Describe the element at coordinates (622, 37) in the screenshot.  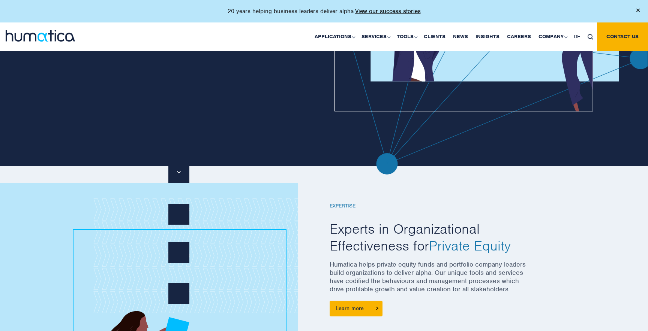
I see `a: Contact us` at that location.